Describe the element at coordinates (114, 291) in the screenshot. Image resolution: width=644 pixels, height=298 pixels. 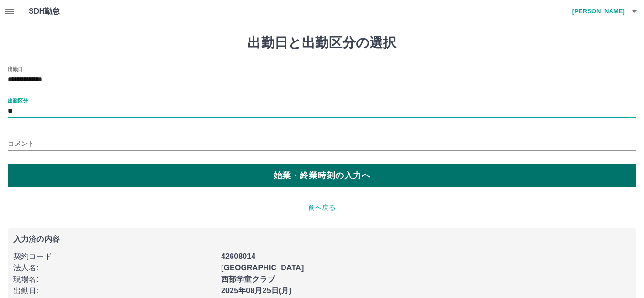
I see `p: 出勤日 :` at that location.